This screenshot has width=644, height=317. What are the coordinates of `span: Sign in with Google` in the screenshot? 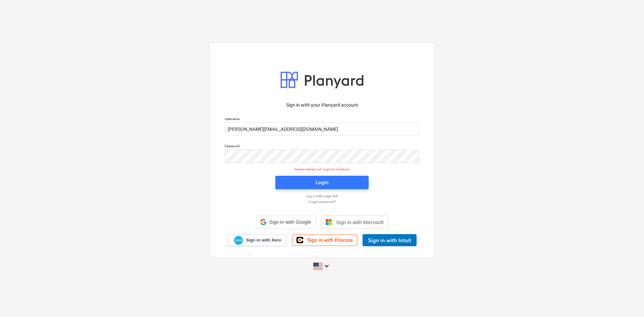 It's located at (290, 222).